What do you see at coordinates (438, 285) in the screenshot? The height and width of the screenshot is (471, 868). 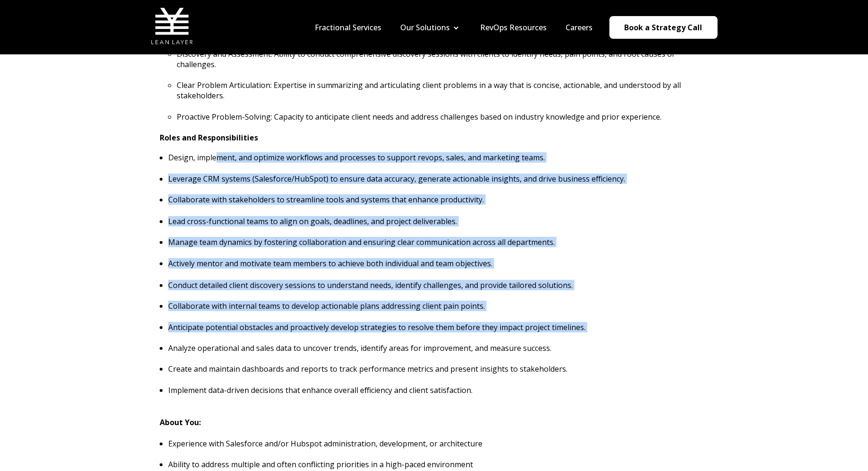 I see `p: Conduct detailed client discovery sessions to understand needs, identify challenges, and provide ...` at bounding box center [438, 285].